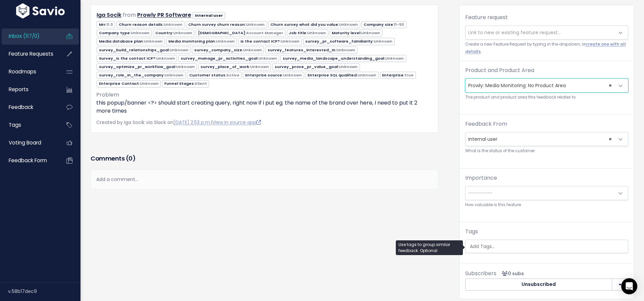 This screenshot has height=301, width=644. I want to click on label: Tags, so click(471, 232).